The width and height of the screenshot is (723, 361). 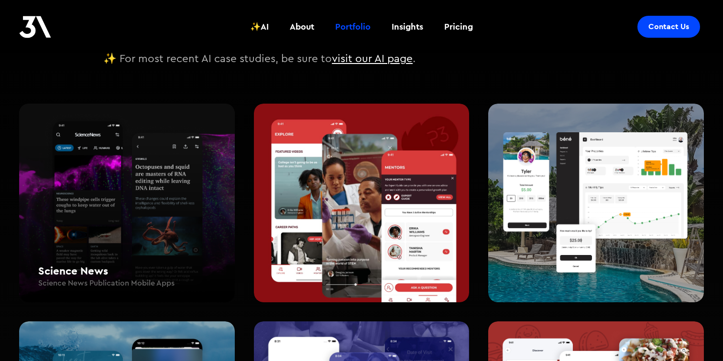 I want to click on p: ✨ For most recent AI case studies, be sure to ., so click(x=281, y=59).